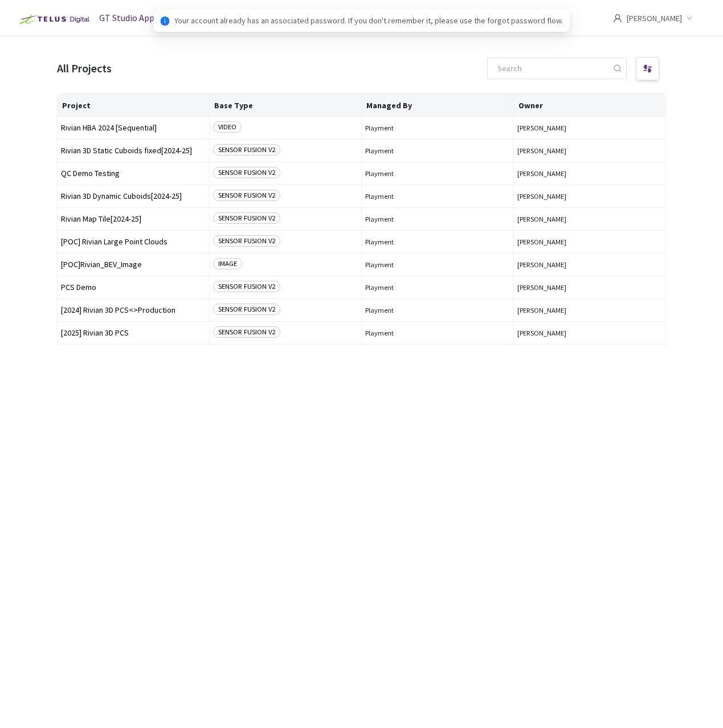 The height and width of the screenshot is (728, 723). I want to click on span: Rivian 3D Dynamic Cuboids[2024-25], so click(133, 196).